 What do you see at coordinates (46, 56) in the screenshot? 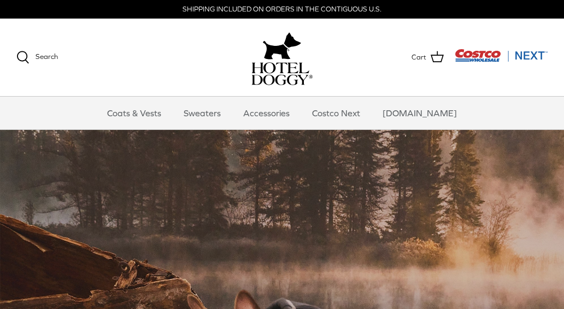
I see `span: Search` at bounding box center [46, 56].